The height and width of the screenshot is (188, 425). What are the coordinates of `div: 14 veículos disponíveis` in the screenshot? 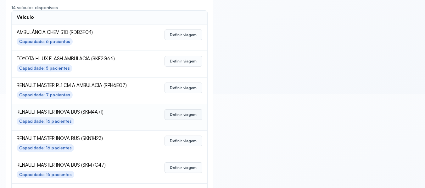 It's located at (110, 8).